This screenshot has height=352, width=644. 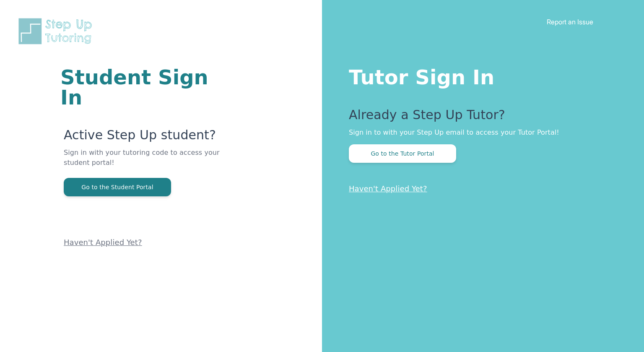 What do you see at coordinates (118, 187) in the screenshot?
I see `a: Go to the Student Portal` at bounding box center [118, 187].